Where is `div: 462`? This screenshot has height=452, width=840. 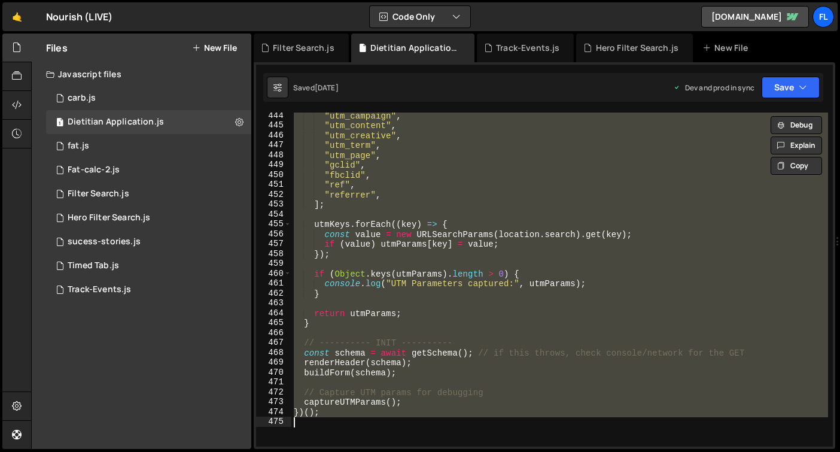
div: 462 is located at coordinates (274, 293).